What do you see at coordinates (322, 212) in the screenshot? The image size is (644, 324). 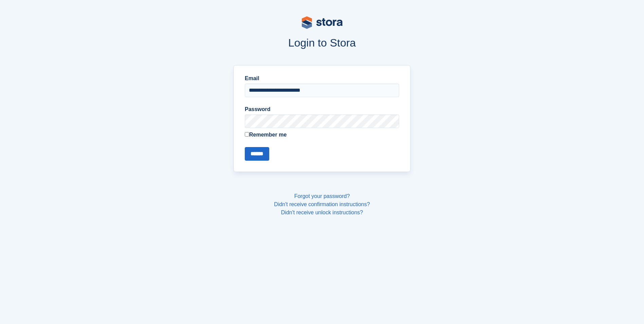 I see `a: Didn't receive unlock instructions?` at bounding box center [322, 212].